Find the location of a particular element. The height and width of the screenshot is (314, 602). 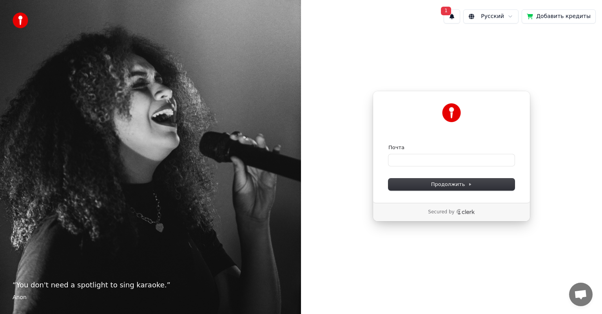

p: Secured by is located at coordinates (441, 212).